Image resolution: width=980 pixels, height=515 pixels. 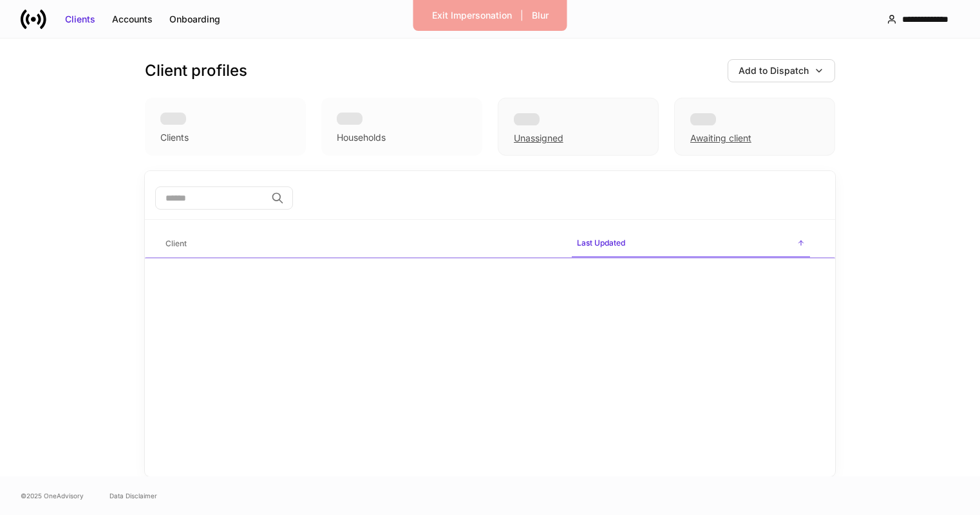 I want to click on button: Onboarding, so click(x=194, y=19).